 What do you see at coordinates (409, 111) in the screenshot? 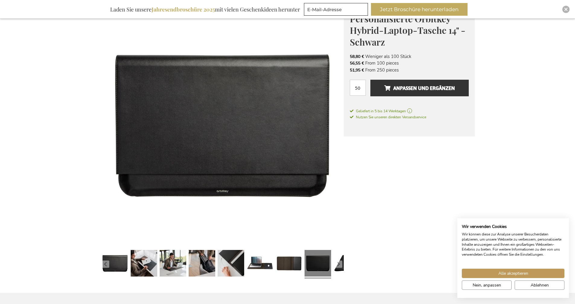
I see `span: Geliefert in 5 bis 14 Werktagen` at bounding box center [409, 111].